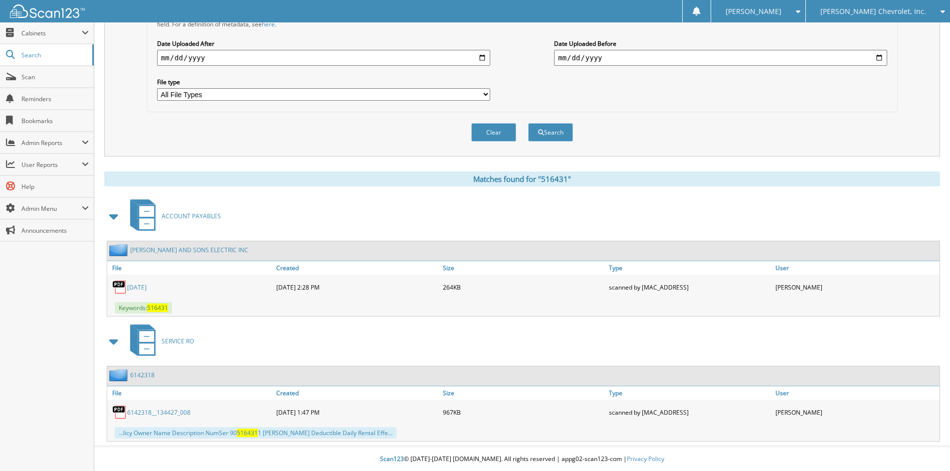 The image size is (950, 471). What do you see at coordinates (522, 179) in the screenshot?
I see `div: Matches found for "516431"` at bounding box center [522, 179].